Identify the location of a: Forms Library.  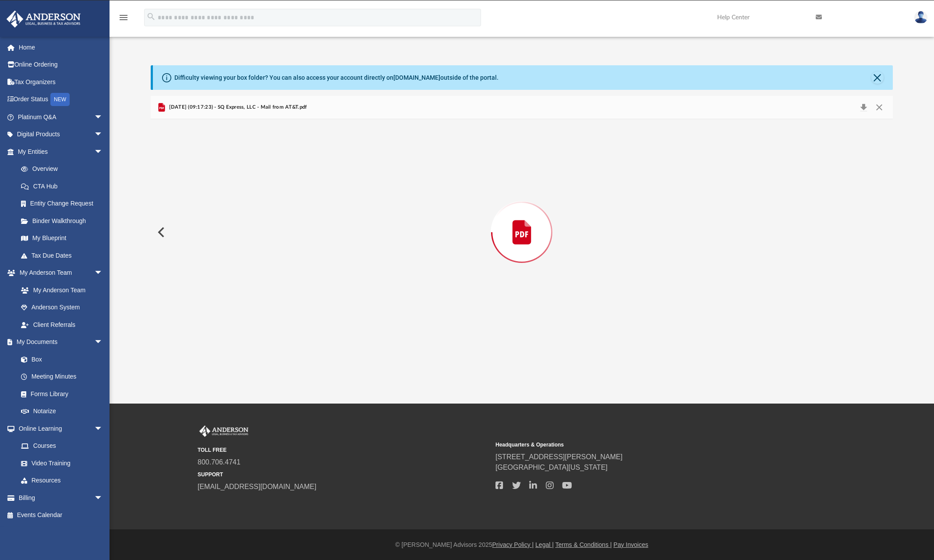
(59, 393).